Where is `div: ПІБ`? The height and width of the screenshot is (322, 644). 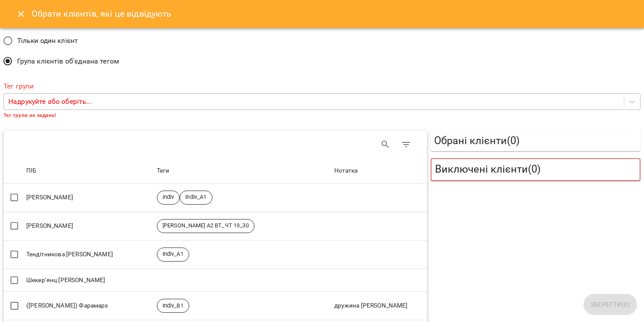 div: ПІБ is located at coordinates (32, 171).